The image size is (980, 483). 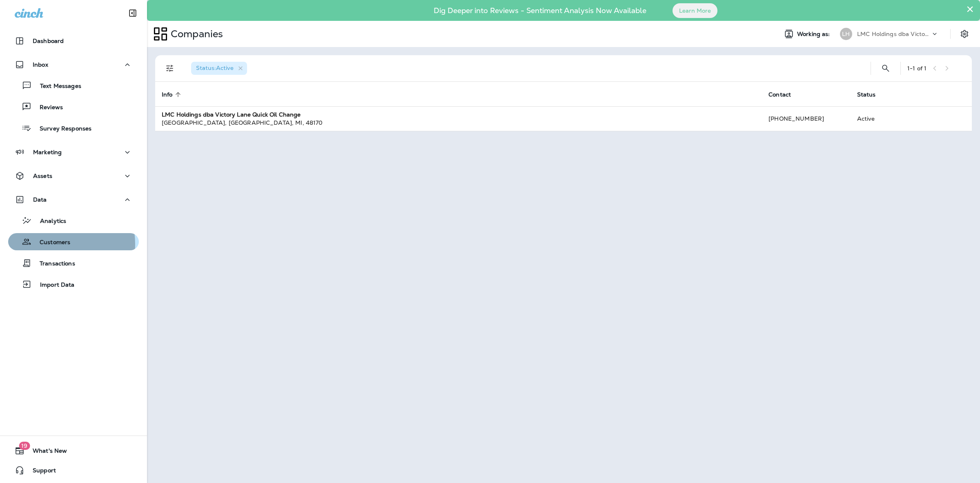 What do you see at coordinates (40, 471) in the screenshot?
I see `span: Support` at bounding box center [40, 471].